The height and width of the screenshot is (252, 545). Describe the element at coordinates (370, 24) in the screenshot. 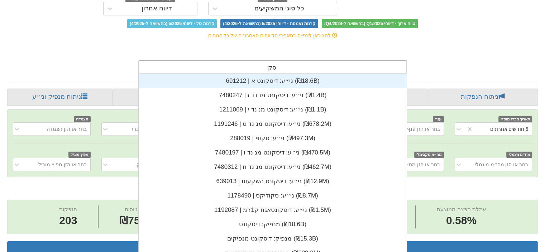

I see `span: טווח ארוך - דיווחי Q1/2025 (בהשוואה ל-Q4/2024)` at that location.